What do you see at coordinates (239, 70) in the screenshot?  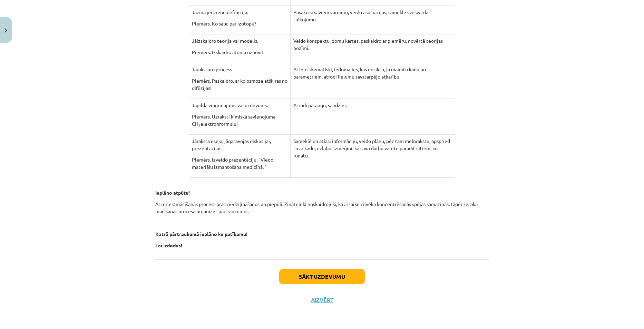 I see `p: Jāraksturo process.` at bounding box center [239, 70].